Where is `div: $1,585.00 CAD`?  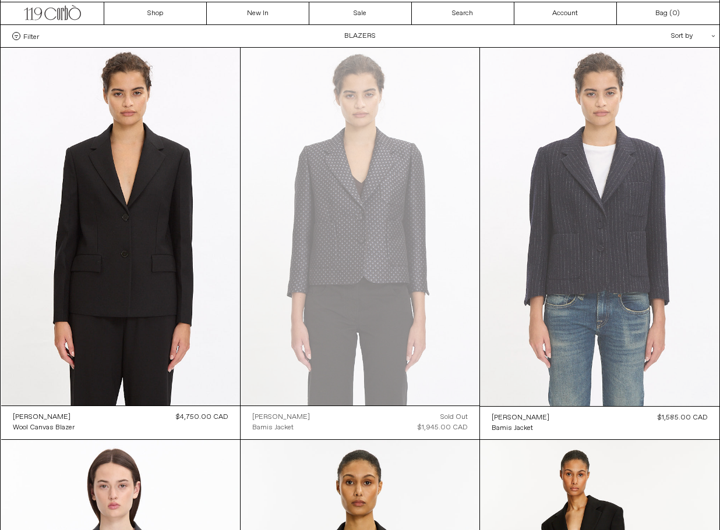 div: $1,585.00 CAD is located at coordinates (682, 418).